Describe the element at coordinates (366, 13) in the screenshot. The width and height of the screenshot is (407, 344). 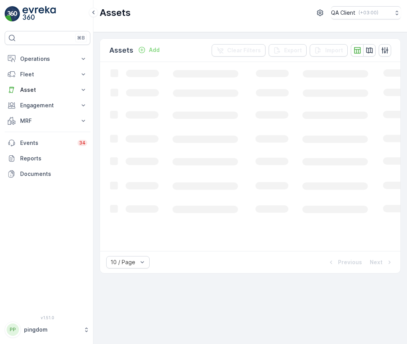
I see `button: QA Client(+03:00)` at that location.